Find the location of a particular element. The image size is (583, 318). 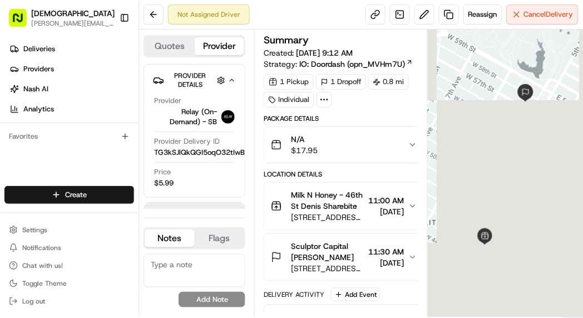

span: $5.99 is located at coordinates (164, 183).